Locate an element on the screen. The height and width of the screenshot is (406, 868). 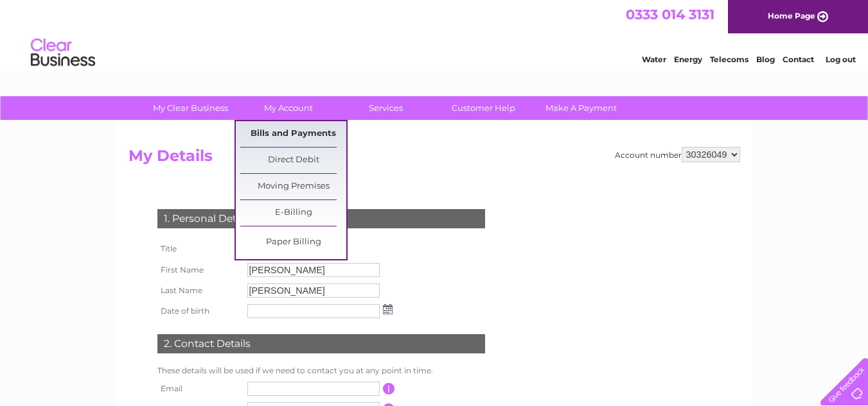
a: Blog is located at coordinates (765, 59).